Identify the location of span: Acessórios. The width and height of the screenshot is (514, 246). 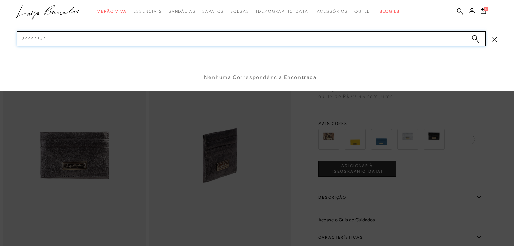
(332, 11).